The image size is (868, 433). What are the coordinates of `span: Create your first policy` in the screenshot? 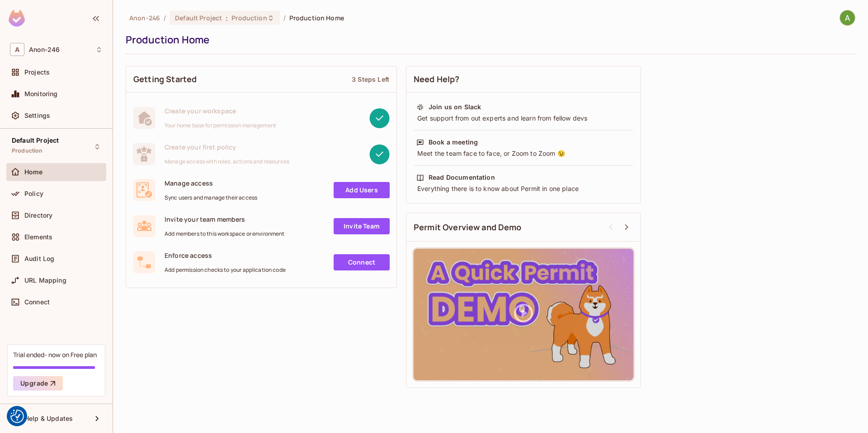 It's located at (227, 147).